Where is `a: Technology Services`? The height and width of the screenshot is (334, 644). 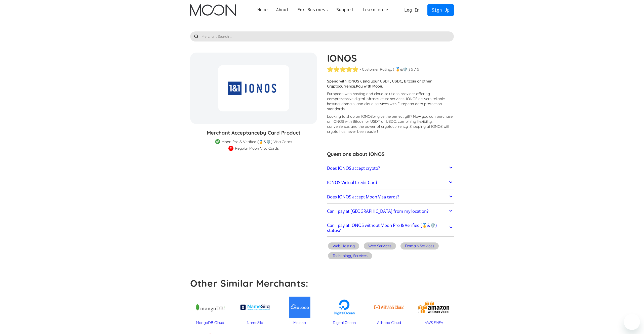
a: Technology Services is located at coordinates (350, 257).